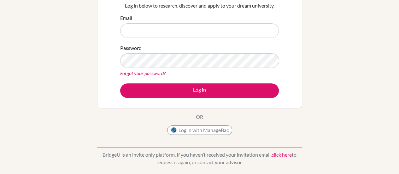  What do you see at coordinates (199, 91) in the screenshot?
I see `button: Log in` at bounding box center [199, 91].